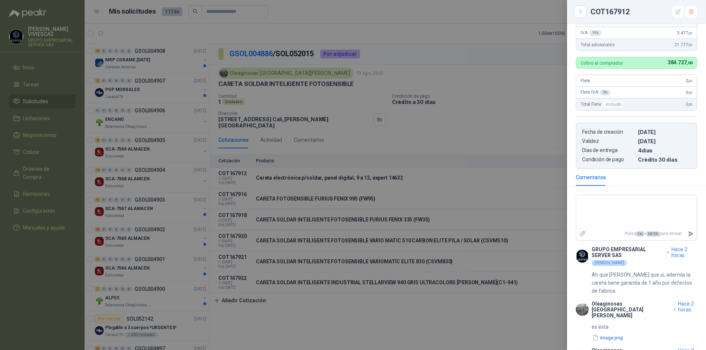  I want to click on span: ENTER, so click(652, 234).